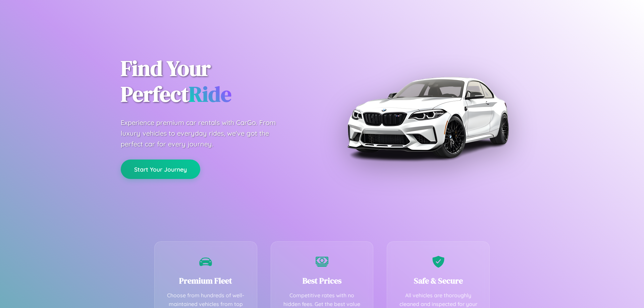  I want to click on h1: Find Your Perfect, so click(217, 82).